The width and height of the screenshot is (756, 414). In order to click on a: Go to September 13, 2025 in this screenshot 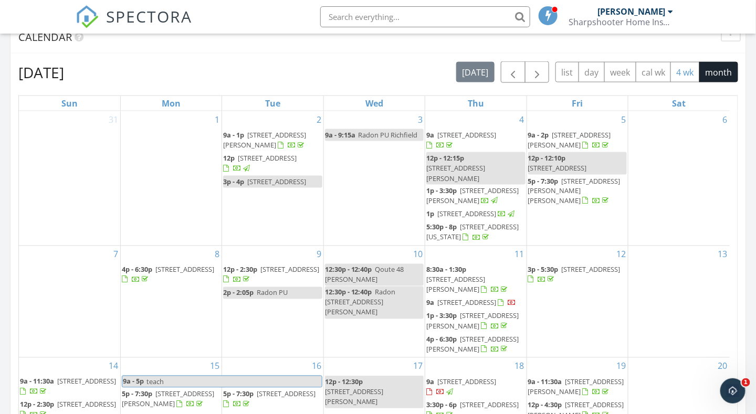, I will do `click(722, 254)`.